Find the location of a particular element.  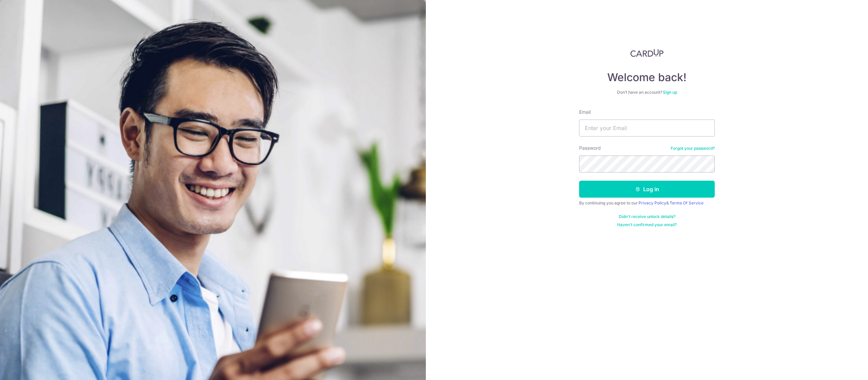

label: Password is located at coordinates (590, 148).